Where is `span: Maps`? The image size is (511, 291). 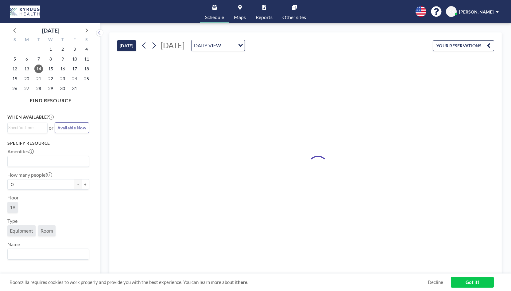
span: Maps is located at coordinates (240, 17).